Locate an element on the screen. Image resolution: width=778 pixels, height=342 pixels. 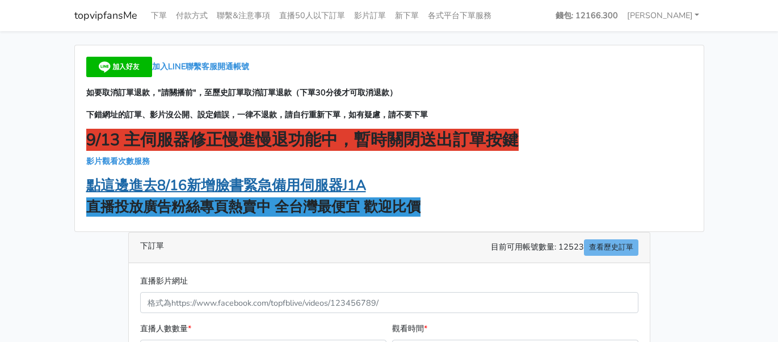
strong: 直播投放廣告粉絲專頁熱賣中 全台灣最便宜 歡迎比價 is located at coordinates (253, 207).